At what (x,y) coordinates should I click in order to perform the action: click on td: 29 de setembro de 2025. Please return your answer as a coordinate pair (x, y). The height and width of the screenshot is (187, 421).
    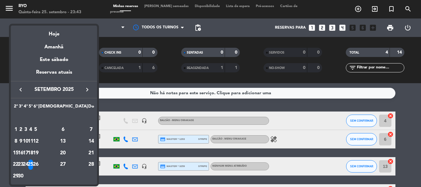
    Looking at the image, I should click on (16, 176).